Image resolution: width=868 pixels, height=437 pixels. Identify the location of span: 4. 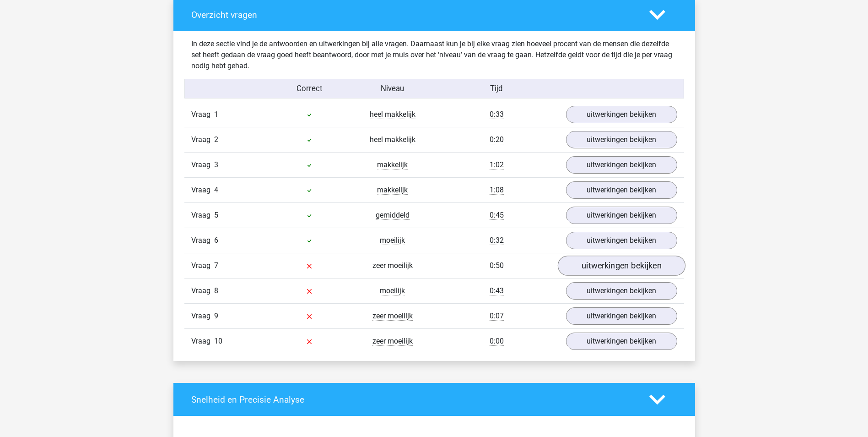
(216, 190).